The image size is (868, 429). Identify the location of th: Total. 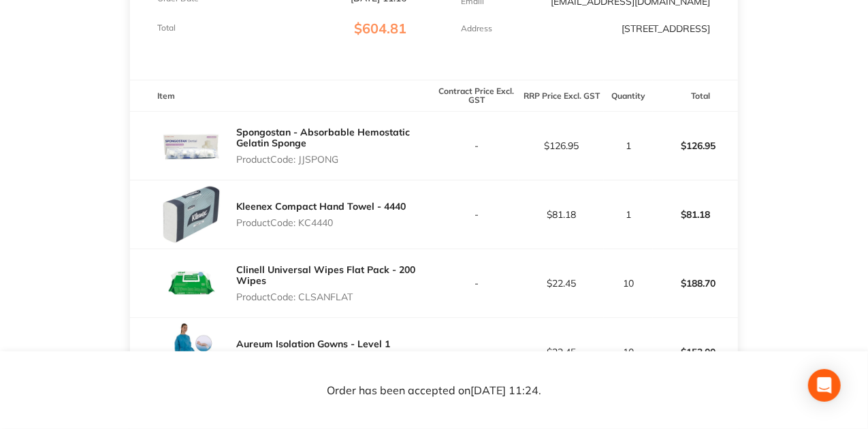
(695, 95).